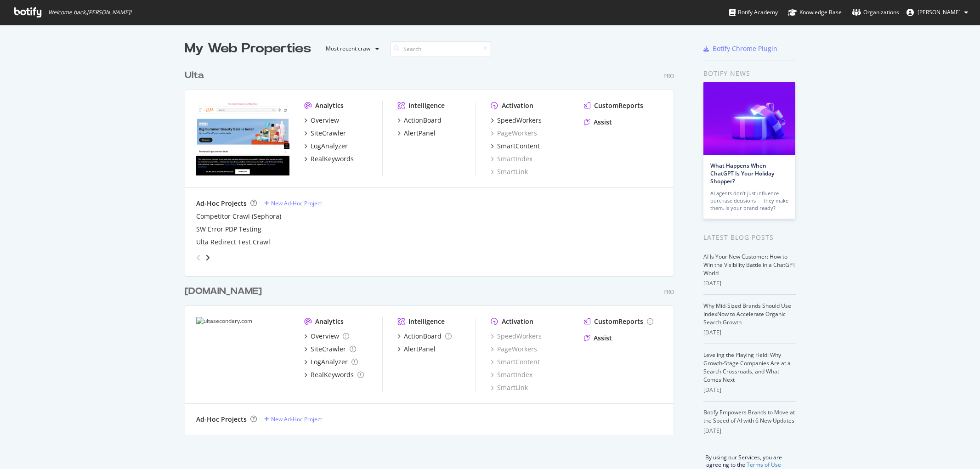 This screenshot has width=980, height=469. I want to click on a: What Happens When ChatGPT Is Your Holiday Shopper?, so click(742, 173).